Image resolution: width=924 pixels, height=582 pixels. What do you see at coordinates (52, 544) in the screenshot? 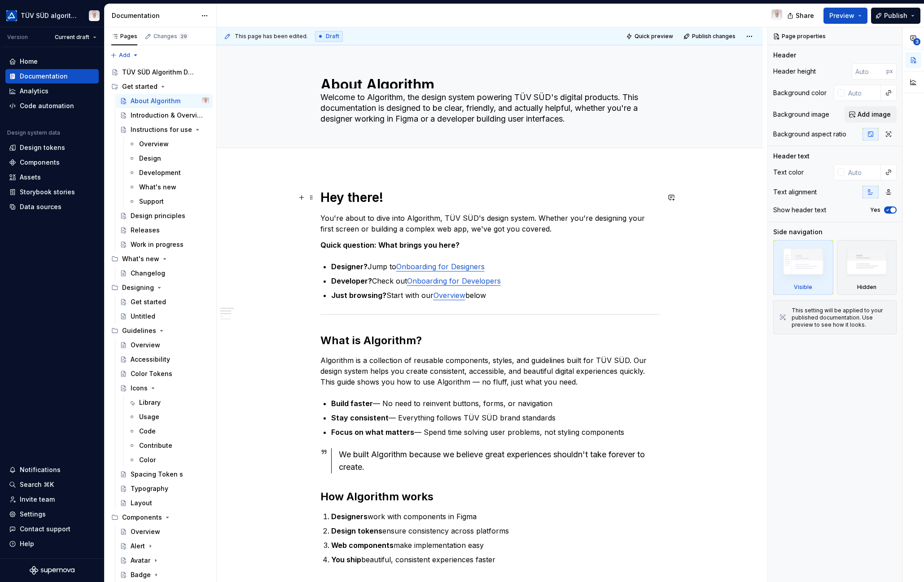
I see `button: Help` at bounding box center [52, 544].